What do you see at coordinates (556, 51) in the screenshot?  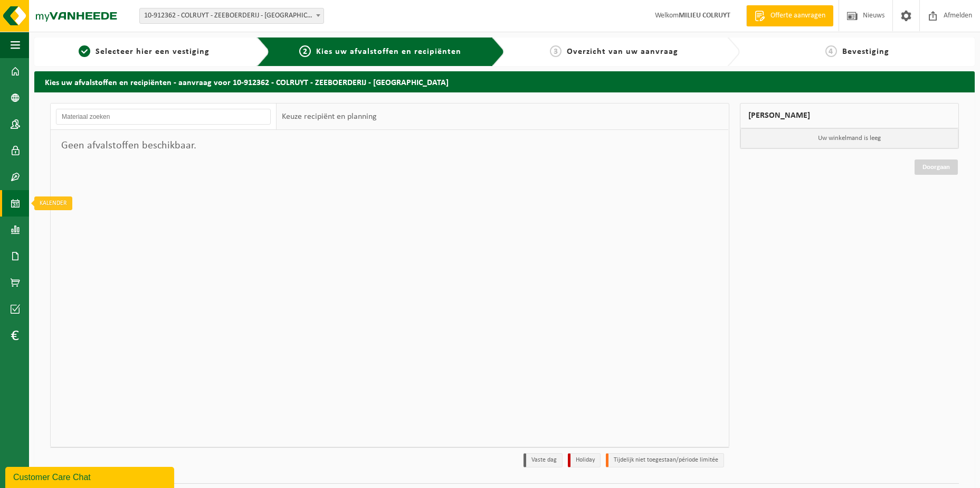 I see `span: 3` at bounding box center [556, 51].